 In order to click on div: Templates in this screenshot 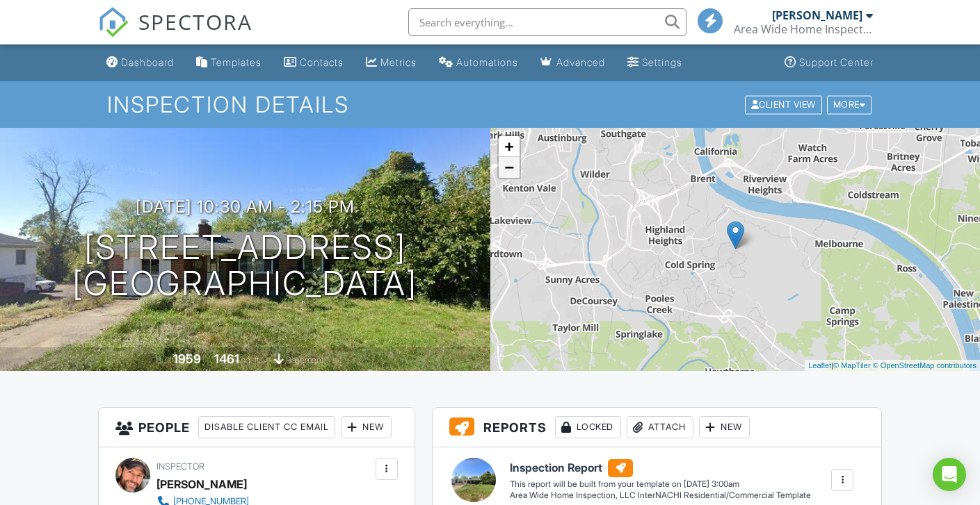, I will do `click(236, 62)`.